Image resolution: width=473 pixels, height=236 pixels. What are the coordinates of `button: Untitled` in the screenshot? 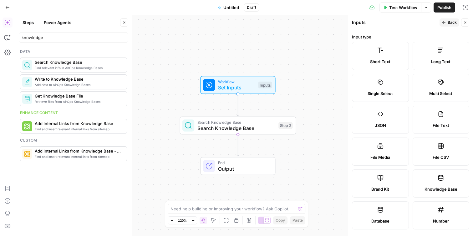 It's located at (229, 8).